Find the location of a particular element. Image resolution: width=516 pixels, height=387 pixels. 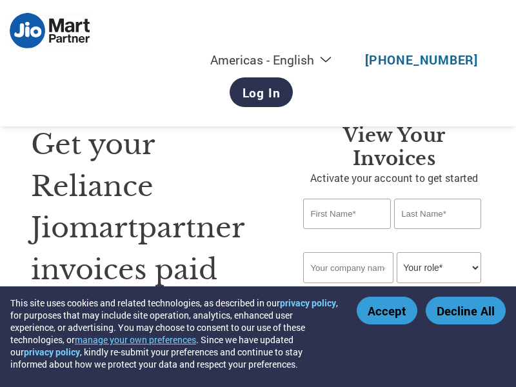

select: Title/Role is located at coordinates (439, 268).